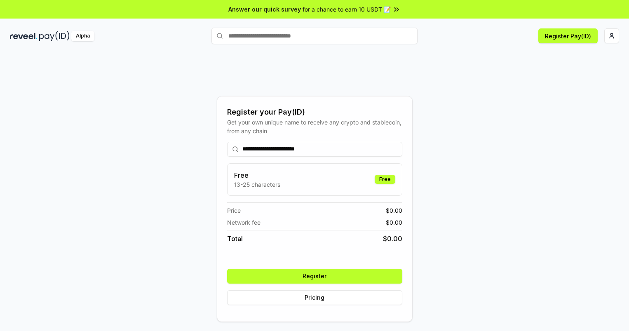 The width and height of the screenshot is (629, 331). Describe the element at coordinates (244, 222) in the screenshot. I see `span: Network fee` at that location.